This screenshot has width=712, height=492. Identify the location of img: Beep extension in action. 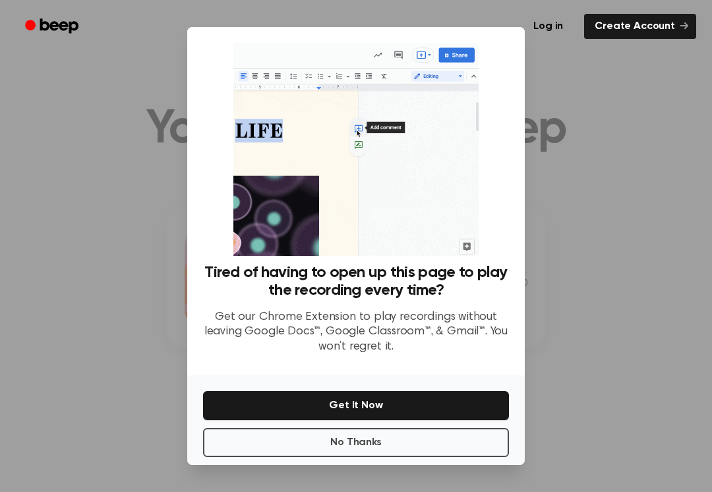
(355, 149).